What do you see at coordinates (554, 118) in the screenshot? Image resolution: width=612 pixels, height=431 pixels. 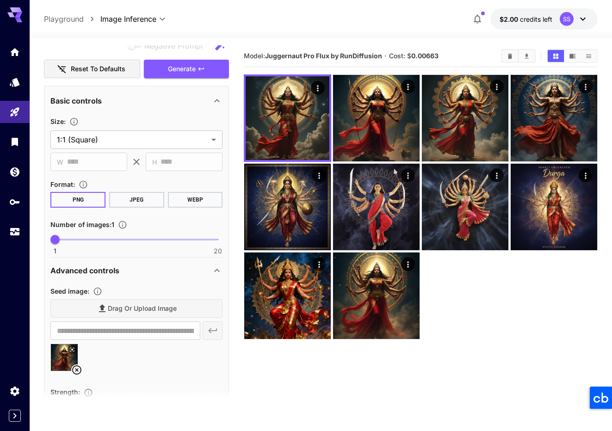 I see `img: wxwAAAABJRU5ErkJggg==` at bounding box center [554, 118].